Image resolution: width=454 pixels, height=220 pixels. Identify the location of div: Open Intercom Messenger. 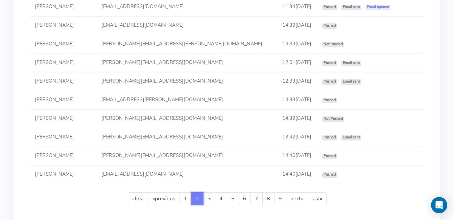
(439, 205).